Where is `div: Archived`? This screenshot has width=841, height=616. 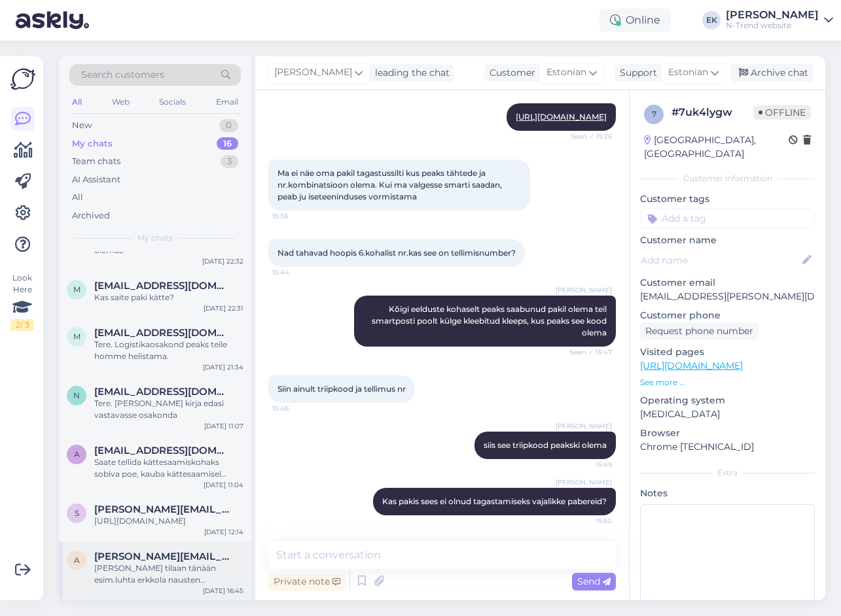
div: Archived is located at coordinates (91, 216).